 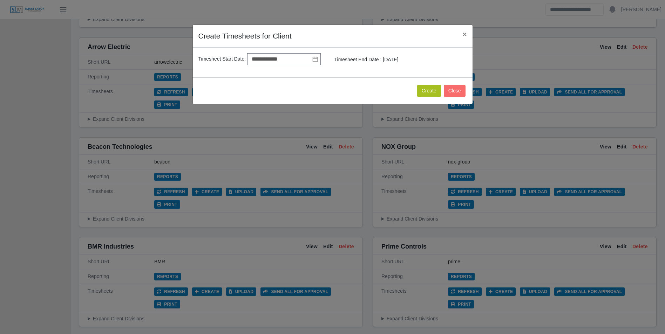 I want to click on label: Timesheet End Date :, so click(x=358, y=60).